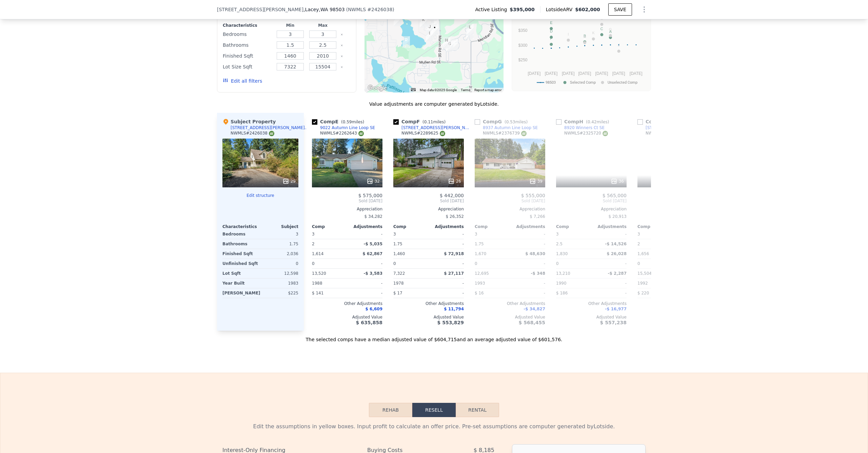  I want to click on div: The selected comps have a median adjusted value of $604,715 and an average adjusted value of $601..., so click(434, 336).